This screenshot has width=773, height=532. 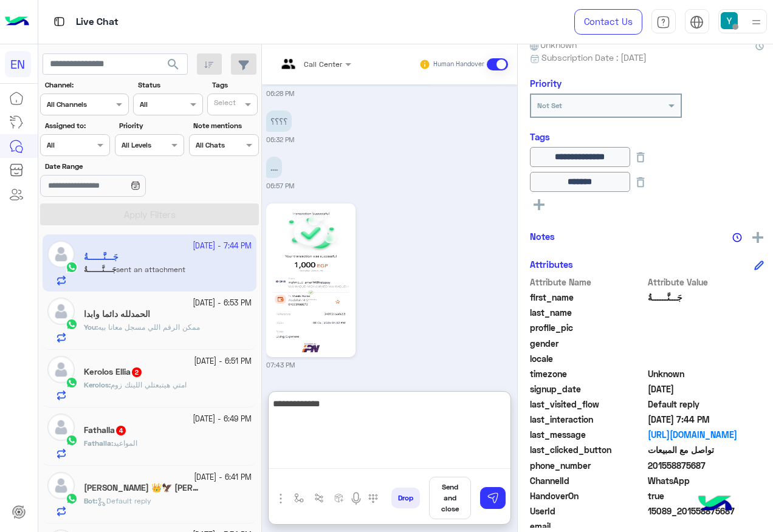 What do you see at coordinates (280, 93) in the screenshot?
I see `small: 06:28 PM` at bounding box center [280, 93].